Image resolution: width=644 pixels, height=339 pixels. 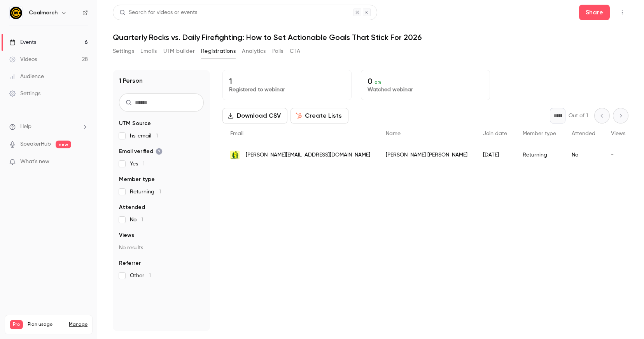 What do you see at coordinates (26, 77) in the screenshot?
I see `div: Audience` at bounding box center [26, 77].